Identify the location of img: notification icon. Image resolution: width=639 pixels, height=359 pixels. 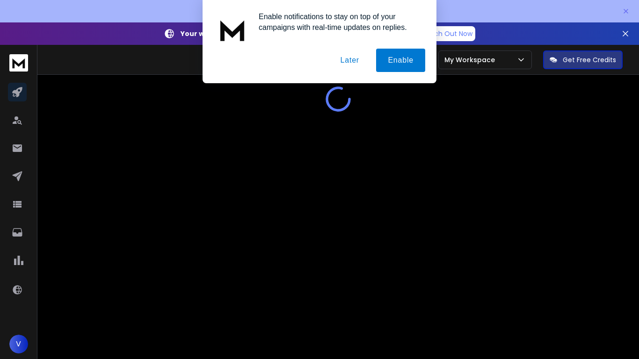
(233, 30).